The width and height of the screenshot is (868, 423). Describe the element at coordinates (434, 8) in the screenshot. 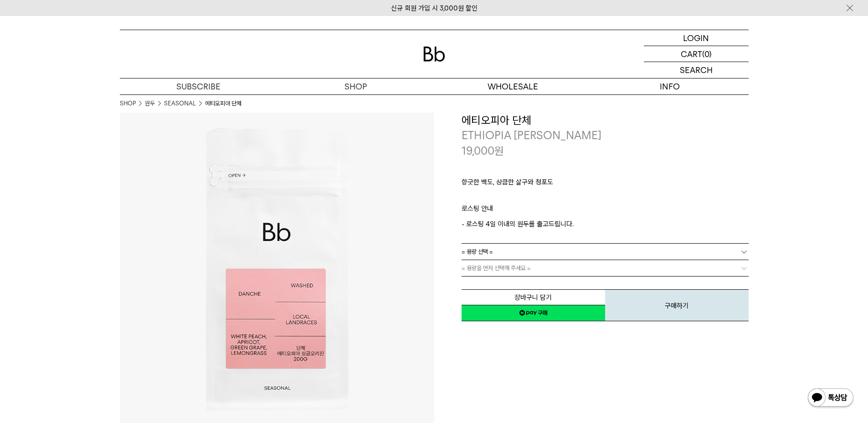

I see `a: 신규 회원 가입 시 3,000원 할인` at that location.